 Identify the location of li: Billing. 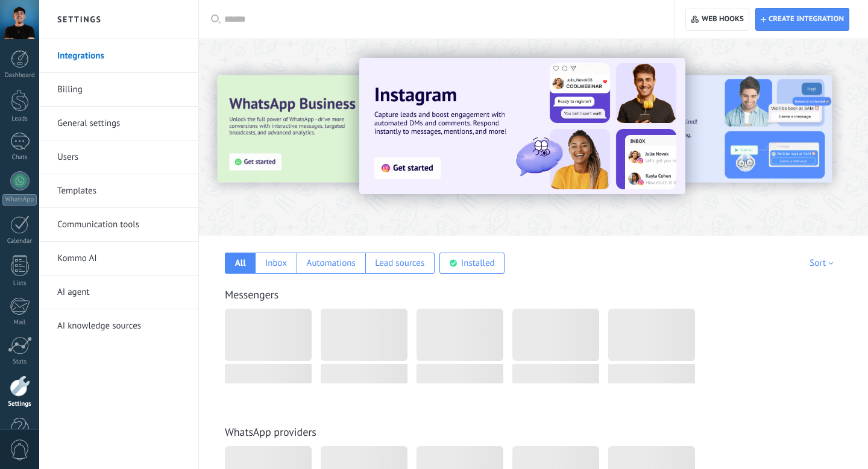
(119, 90).